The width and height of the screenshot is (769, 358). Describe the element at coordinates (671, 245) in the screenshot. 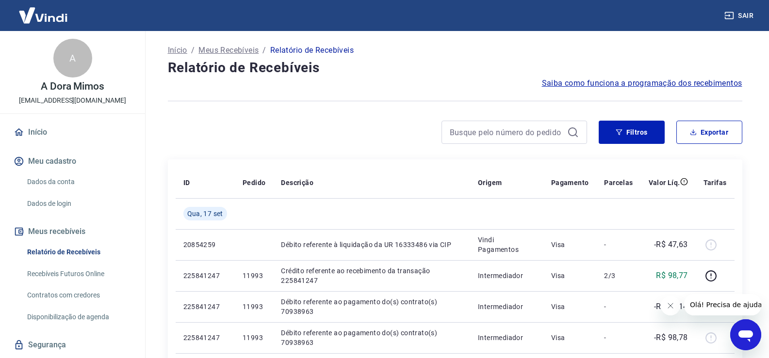

I see `p: -R$ 47,63` at that location.